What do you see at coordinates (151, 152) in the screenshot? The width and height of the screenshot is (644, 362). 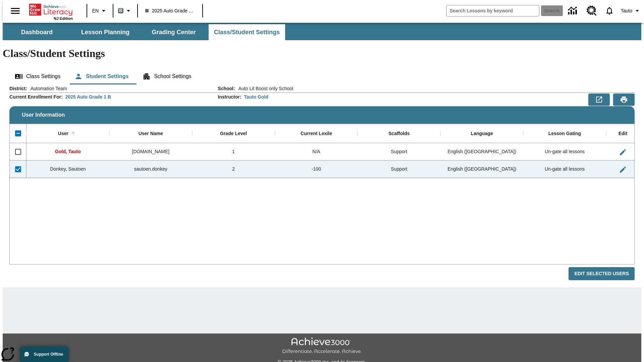 I see `div: tauto.gold` at bounding box center [151, 152].